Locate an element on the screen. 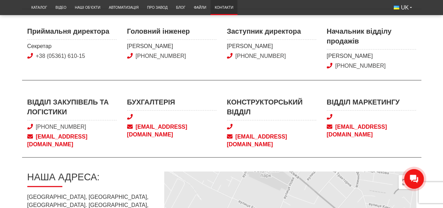  span: Бухгалтерія is located at coordinates (172, 103).